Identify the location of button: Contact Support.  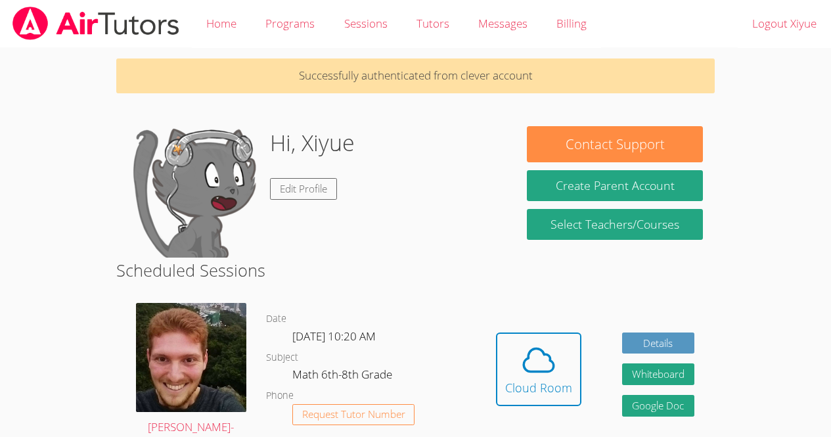
(614, 144).